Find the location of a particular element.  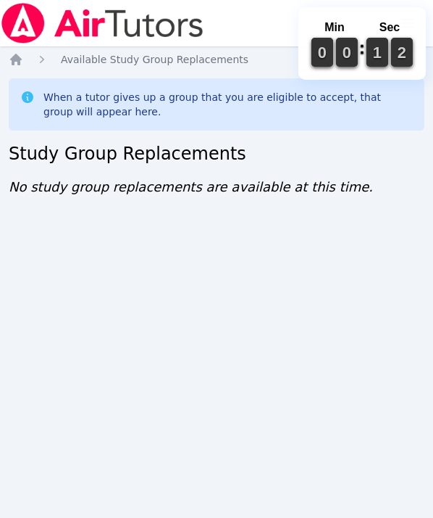

div: When a tutor gives up a group that you are eligible to accept, that group will appear here. is located at coordinates (228, 104).